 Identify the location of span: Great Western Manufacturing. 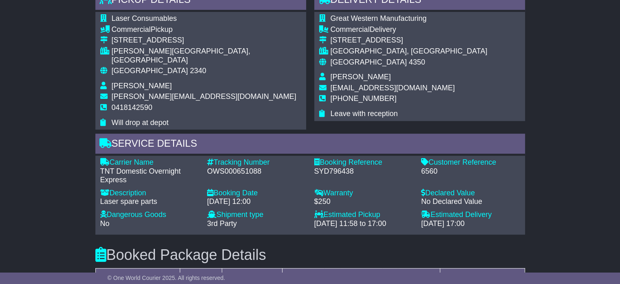
(379, 18).